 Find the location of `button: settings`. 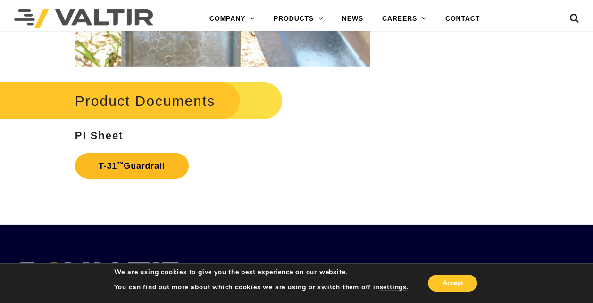

button: settings is located at coordinates (393, 287).